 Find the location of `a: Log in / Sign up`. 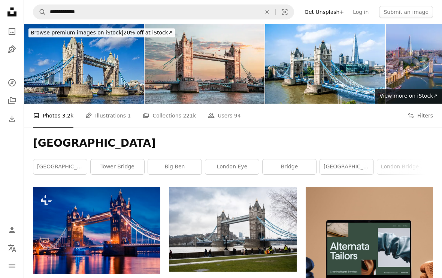

a: Log in / Sign up is located at coordinates (12, 230).